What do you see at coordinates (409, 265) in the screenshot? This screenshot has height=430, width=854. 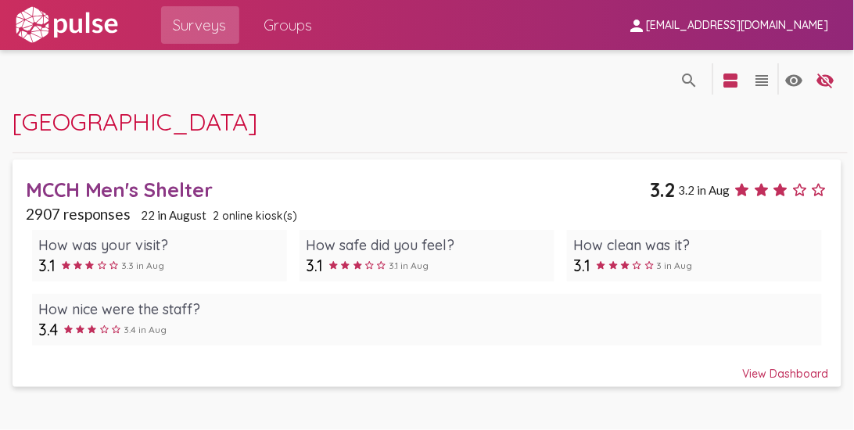 I see `span: 3.1 in Aug` at bounding box center [409, 265].